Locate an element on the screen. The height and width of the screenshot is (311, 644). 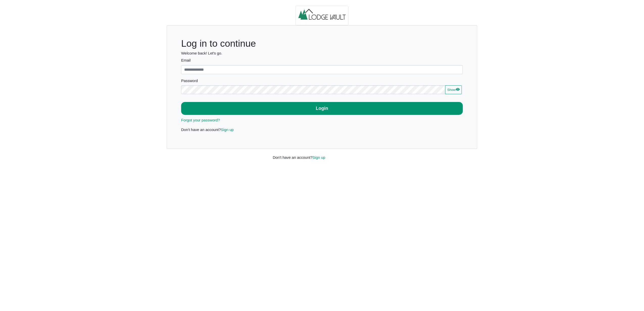
div: Don't have an account? is located at coordinates (322, 154).